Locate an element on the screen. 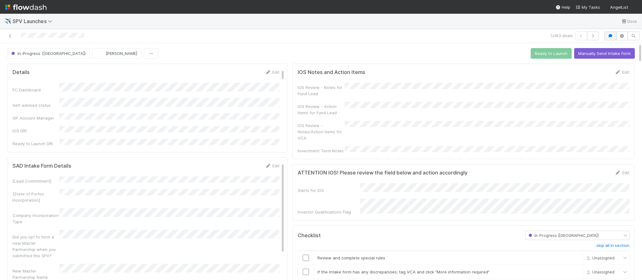 This screenshot has width=642, height=280. span: Review and complete special rules is located at coordinates (351, 258).